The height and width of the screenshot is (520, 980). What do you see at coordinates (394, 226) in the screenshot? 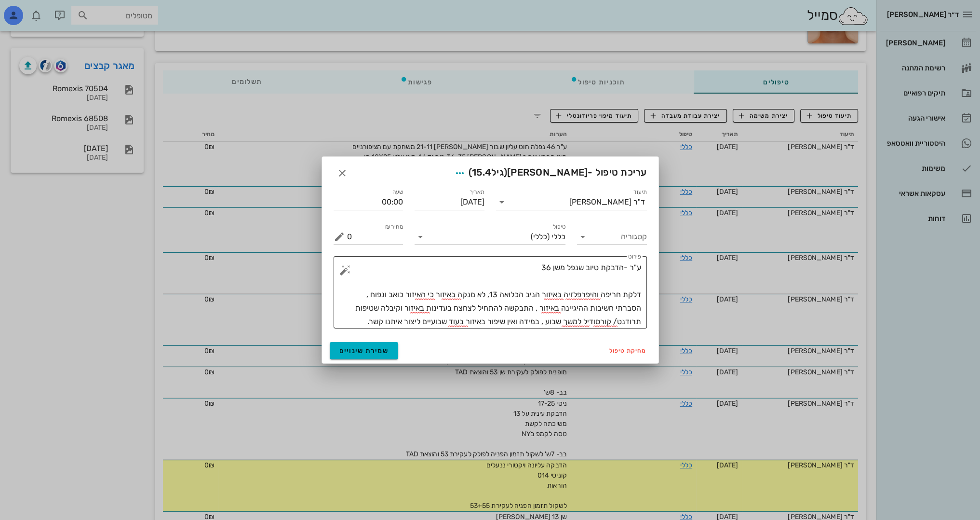
I see `label: מחיר ₪` at bounding box center [394, 226].